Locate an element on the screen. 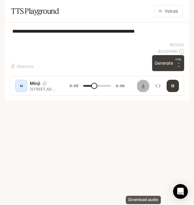  span: 0:03 is located at coordinates (74, 86).